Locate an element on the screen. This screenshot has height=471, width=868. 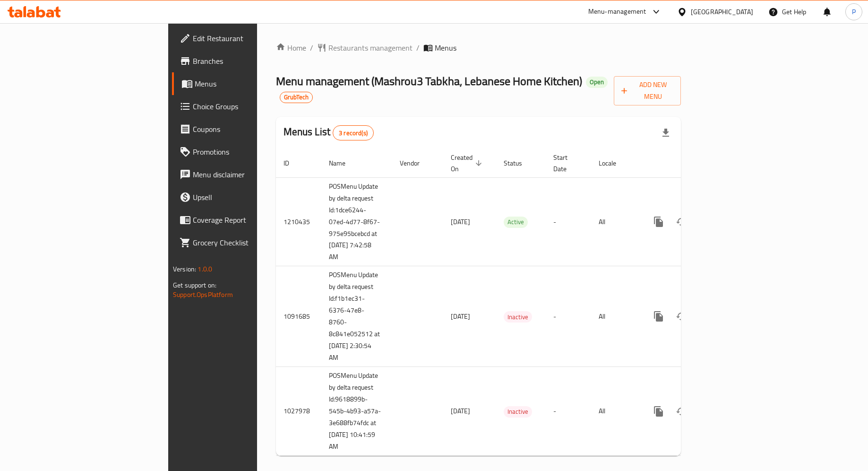
span: Coverage Report is located at coordinates (249, 220).